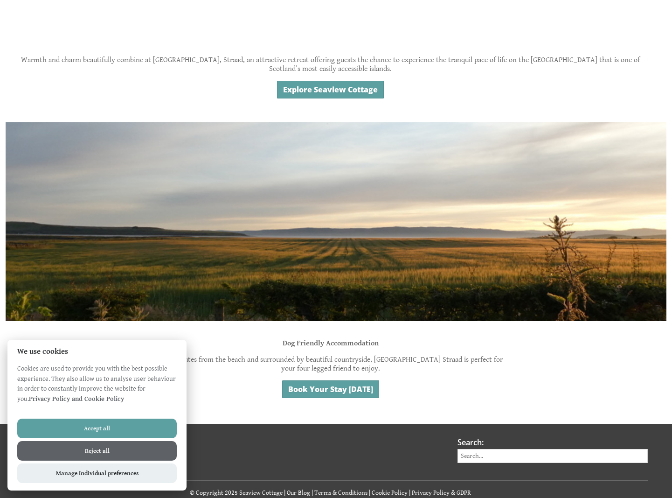 Image resolution: width=672 pixels, height=498 pixels. I want to click on a: © Copyright 2025 Seaview Cottage, so click(236, 492).